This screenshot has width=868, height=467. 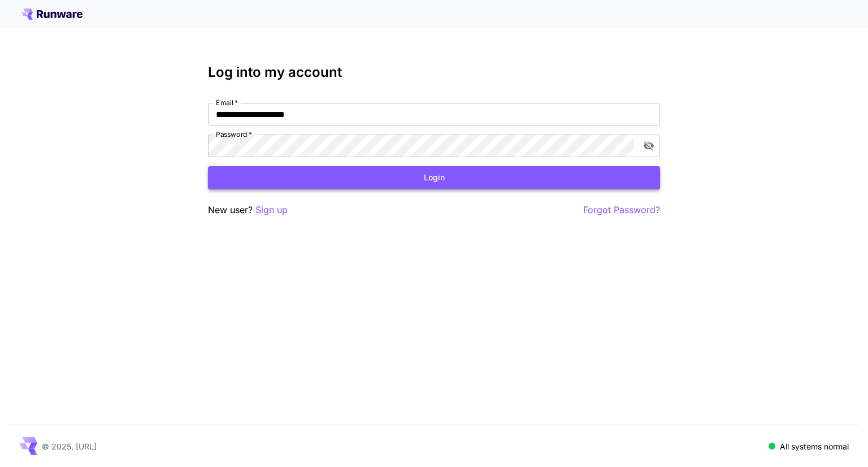 What do you see at coordinates (648, 146) in the screenshot?
I see `button: toggle password visibility` at bounding box center [648, 146].